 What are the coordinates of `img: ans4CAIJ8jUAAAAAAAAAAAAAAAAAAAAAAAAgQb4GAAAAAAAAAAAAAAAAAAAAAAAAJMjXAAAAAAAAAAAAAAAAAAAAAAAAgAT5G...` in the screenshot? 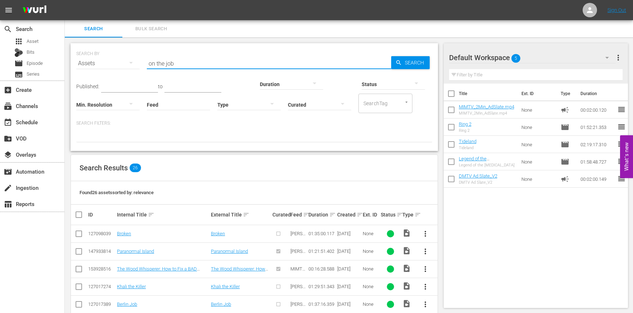 It's located at (35, 10).